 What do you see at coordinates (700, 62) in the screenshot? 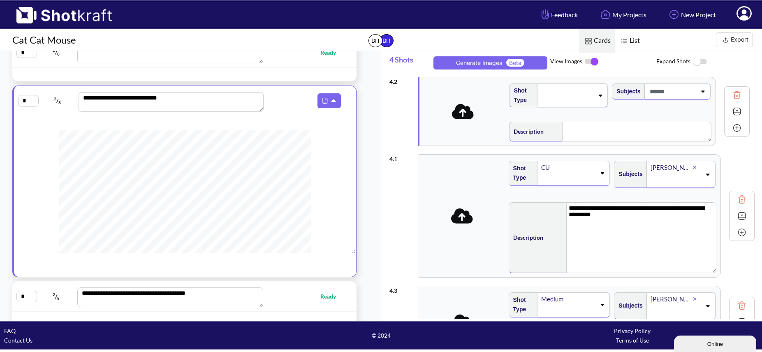
I see `img: ToggleOff Icon` at bounding box center [700, 62].